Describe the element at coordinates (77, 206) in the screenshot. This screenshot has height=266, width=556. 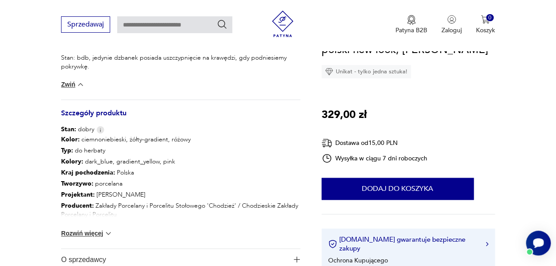
I see `b: Producent :` at that location.